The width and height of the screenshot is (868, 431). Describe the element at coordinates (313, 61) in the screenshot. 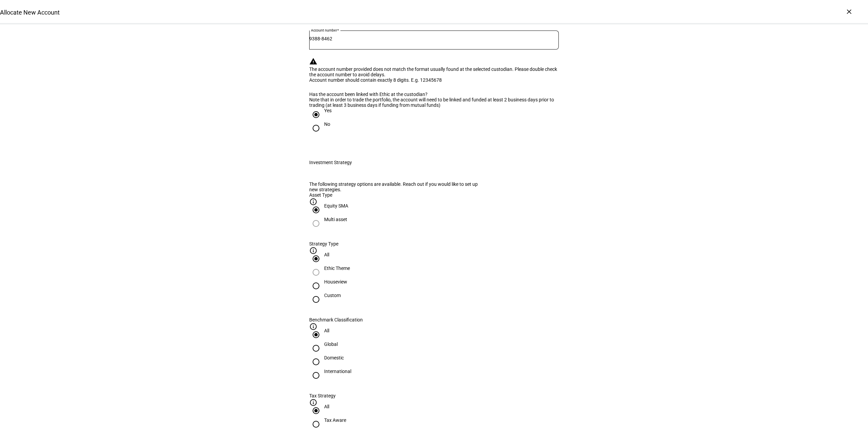

I see `mat-icon: warning` at that location.